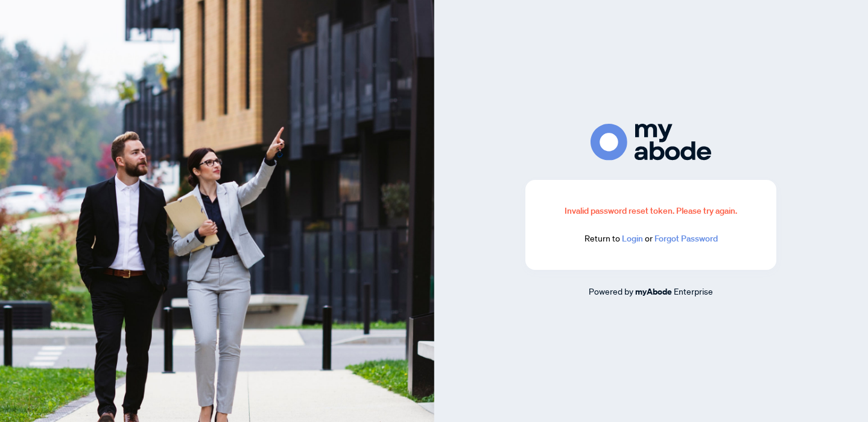 Image resolution: width=868 pixels, height=422 pixels. What do you see at coordinates (611, 291) in the screenshot?
I see `span: Powered by` at bounding box center [611, 291].